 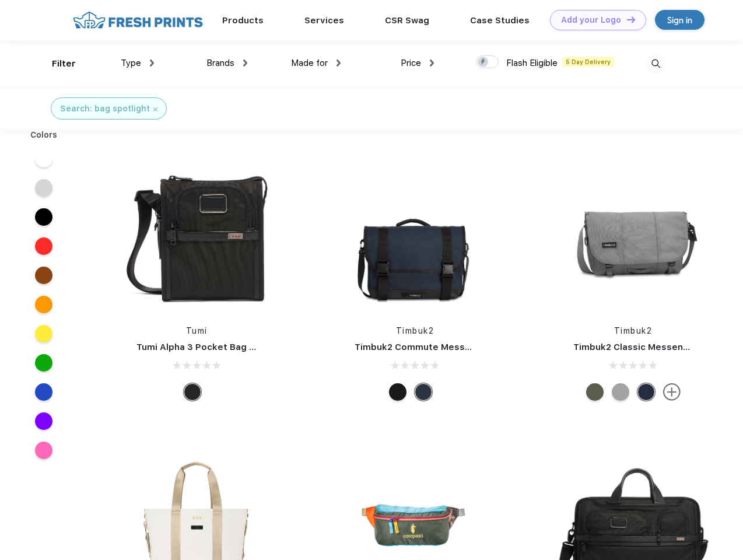 I want to click on div: Search: bag spotlight, so click(x=105, y=109).